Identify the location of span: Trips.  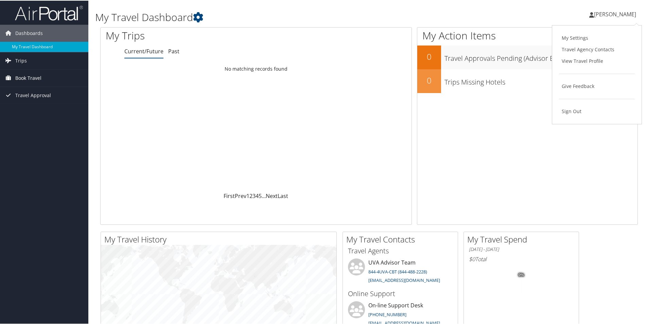
(21, 60).